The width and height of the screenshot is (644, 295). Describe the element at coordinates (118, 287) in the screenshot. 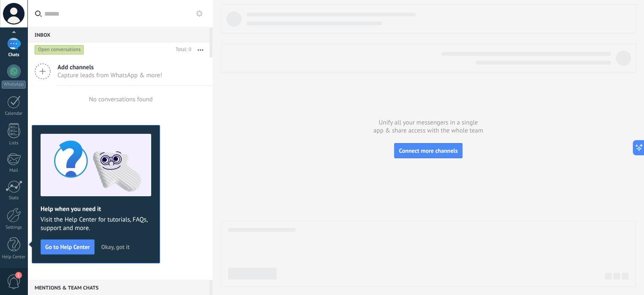

I see `div: Mentions & Team chats` at that location.